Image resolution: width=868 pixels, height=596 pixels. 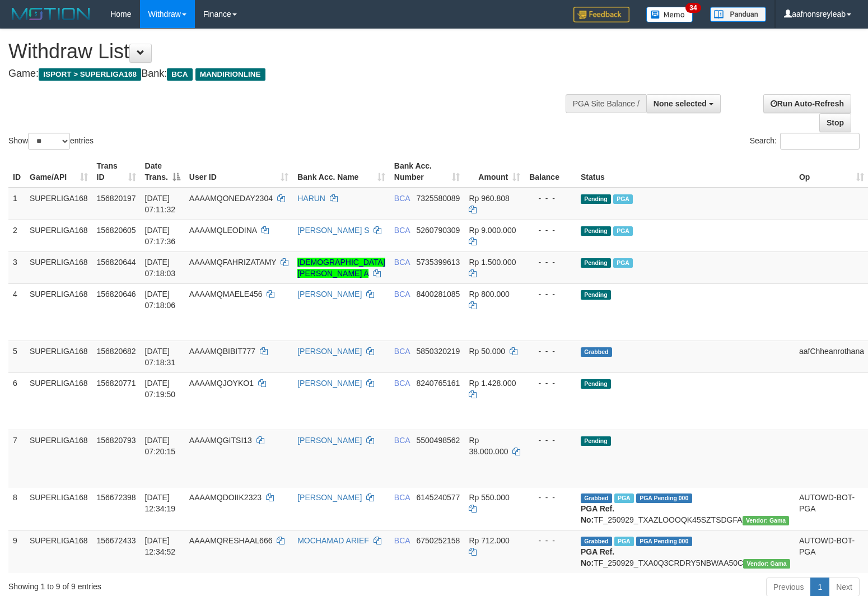 I want to click on span: 156820197, so click(x=117, y=198).